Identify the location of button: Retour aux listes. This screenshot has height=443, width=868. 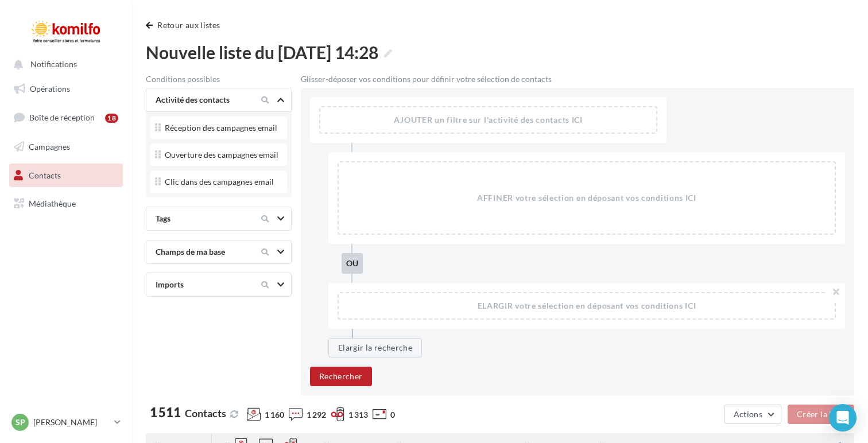
(185, 26).